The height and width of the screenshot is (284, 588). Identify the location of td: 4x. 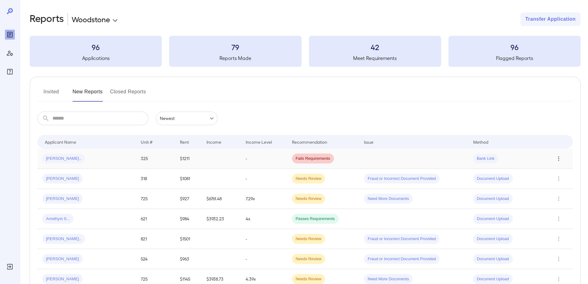
(264, 219).